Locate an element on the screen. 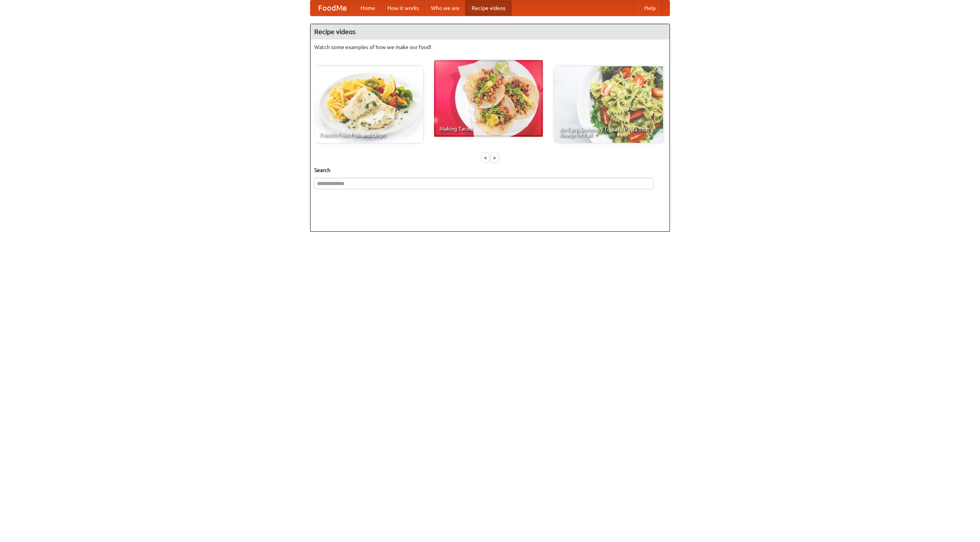  a: FoodMe is located at coordinates (333, 8).